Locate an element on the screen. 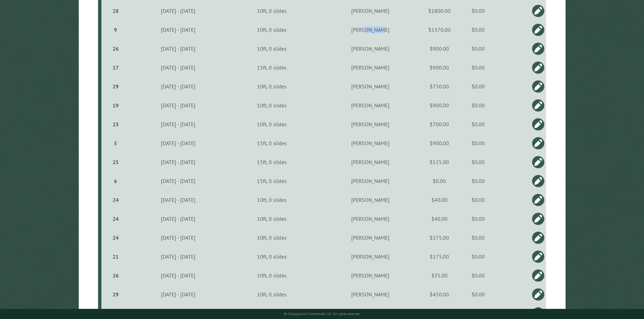  td: $1800.00 is located at coordinates (439, 11).